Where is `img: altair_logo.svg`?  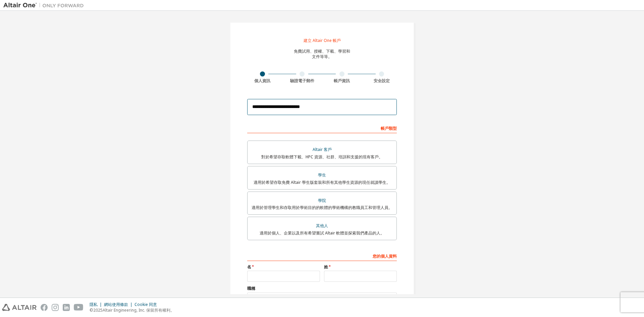
img: altair_logo.svg is located at coordinates (19, 307).